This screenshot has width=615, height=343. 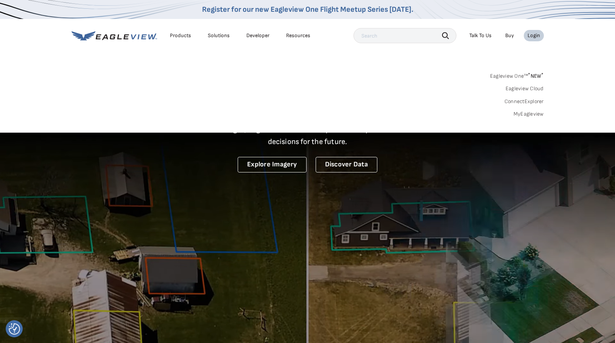 What do you see at coordinates (14, 329) in the screenshot?
I see `button: Consent Preferences` at bounding box center [14, 329].